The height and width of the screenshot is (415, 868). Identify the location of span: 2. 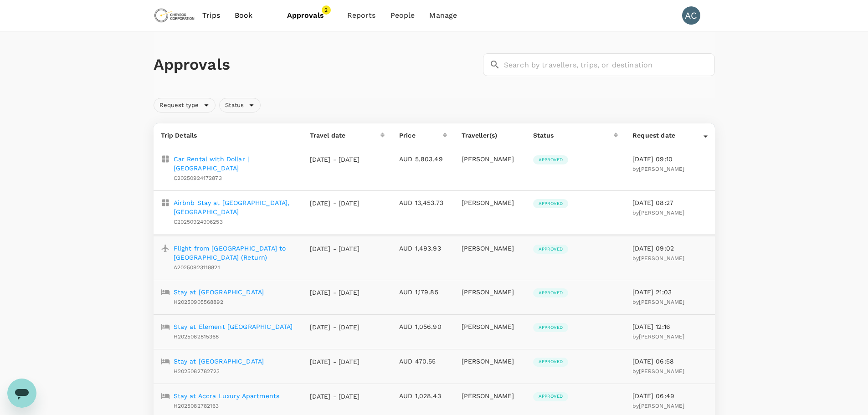
(326, 10).